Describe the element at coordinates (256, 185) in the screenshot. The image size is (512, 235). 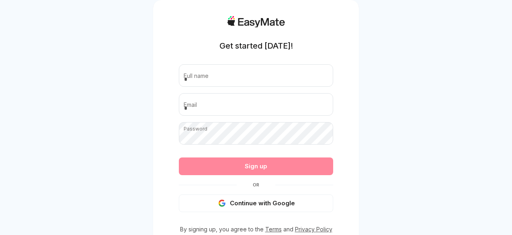
I see `span: Or` at that location.